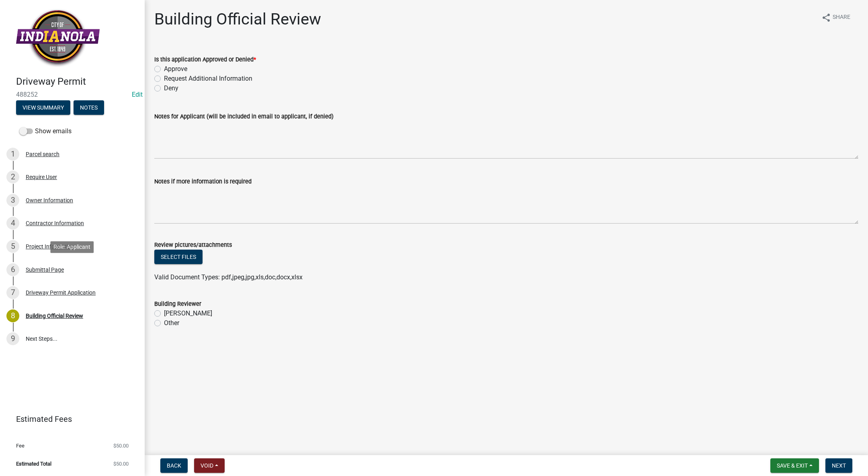 The height and width of the screenshot is (476, 868). What do you see at coordinates (826, 18) in the screenshot?
I see `i: share` at bounding box center [826, 18].